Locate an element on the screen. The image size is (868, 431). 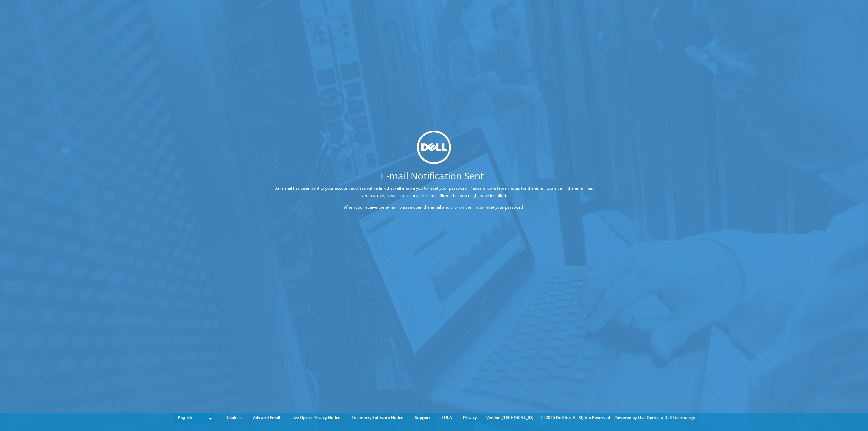
li: © 2025 Dell Inc. All Rights Reserved is located at coordinates (575, 418).